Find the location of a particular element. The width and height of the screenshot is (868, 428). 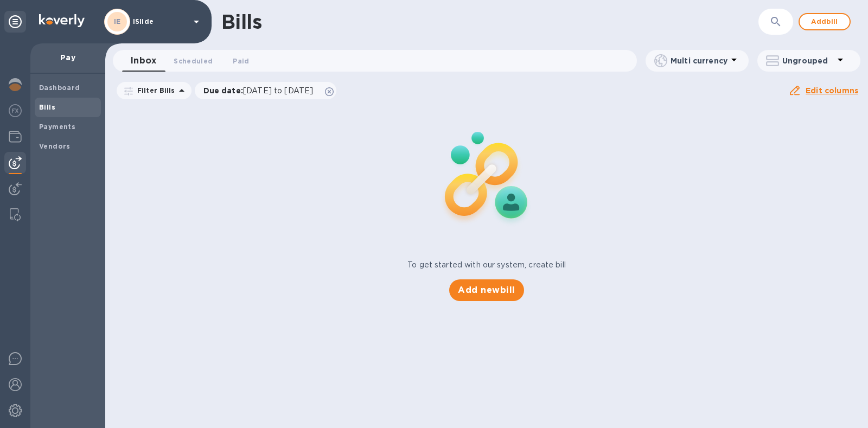

button: Addbill is located at coordinates (824, 21).